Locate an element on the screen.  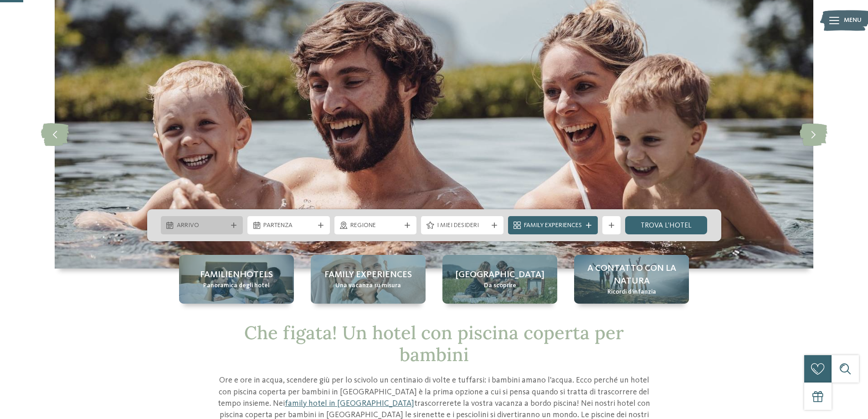
a: Cercate un hotel con piscina coperta per bambini in Alto Adige? Family experiences Una vacanza su... is located at coordinates (368, 279).